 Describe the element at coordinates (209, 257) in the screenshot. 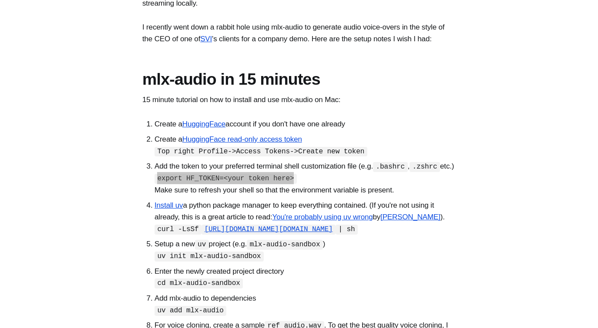

I see `code: uv init mlx-audio-sandbox` at that location.